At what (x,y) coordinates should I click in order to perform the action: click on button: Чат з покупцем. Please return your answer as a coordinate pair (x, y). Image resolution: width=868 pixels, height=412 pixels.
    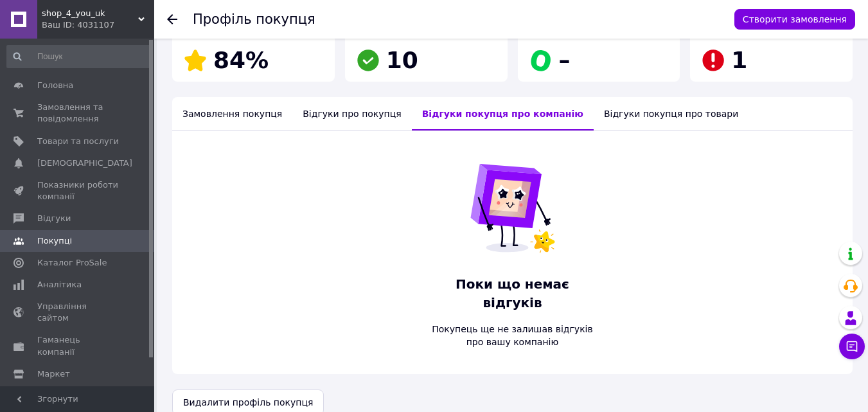
    Looking at the image, I should click on (852, 346).